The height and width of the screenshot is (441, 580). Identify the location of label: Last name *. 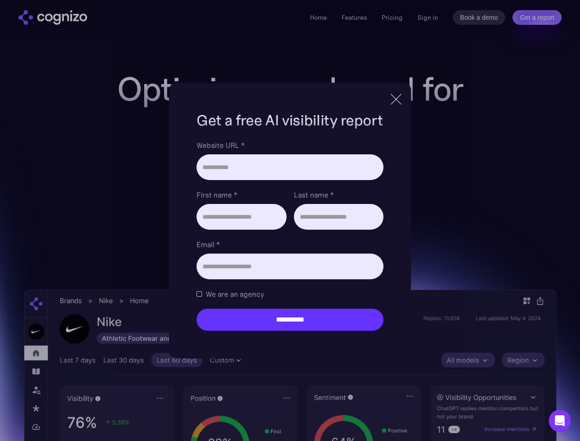
(339, 195).